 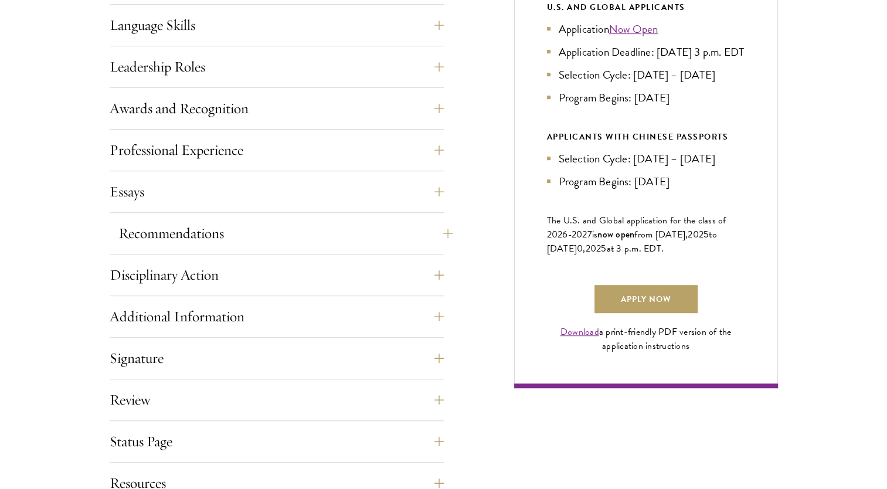 I want to click on span: is, so click(x=595, y=234).